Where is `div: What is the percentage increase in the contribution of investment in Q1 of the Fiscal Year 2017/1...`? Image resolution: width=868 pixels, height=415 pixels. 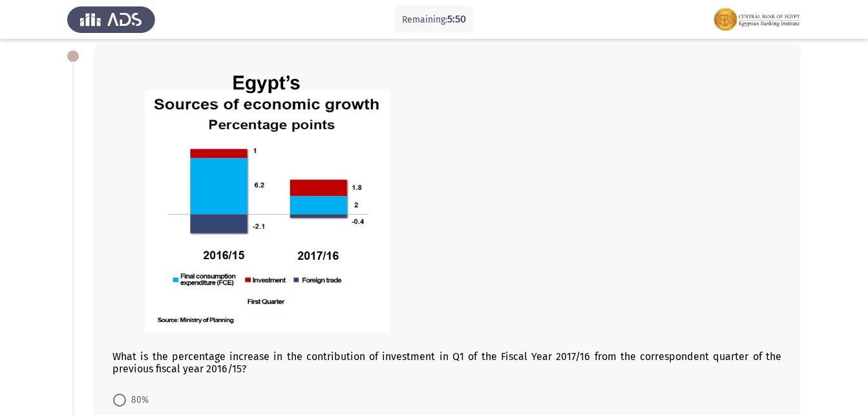
div: What is the percentage increase in the contribution of investment in Q1 of the Fiscal Year 2017/1... is located at coordinates (447, 217).